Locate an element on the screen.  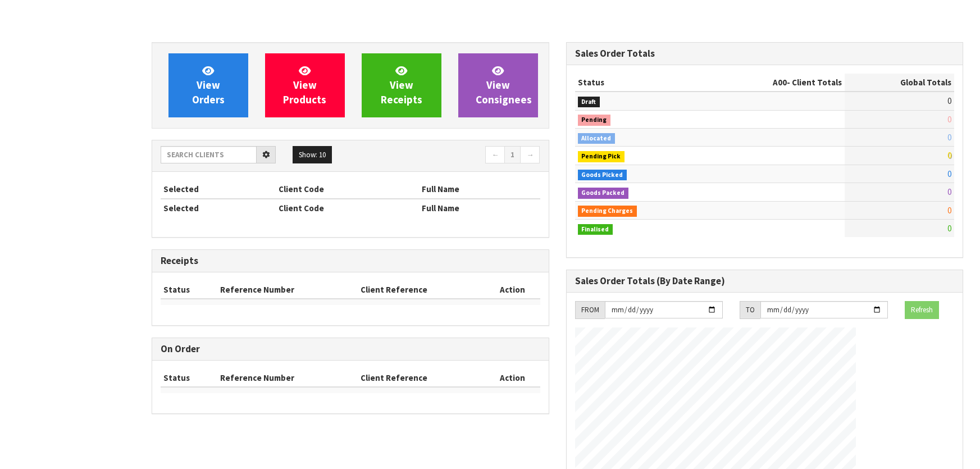
span: Draft is located at coordinates (589, 102).